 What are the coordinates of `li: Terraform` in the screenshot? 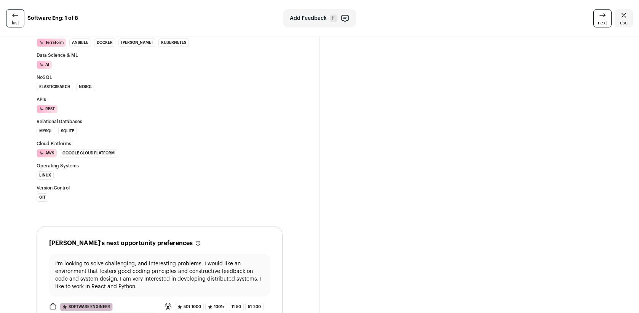 It's located at (51, 43).